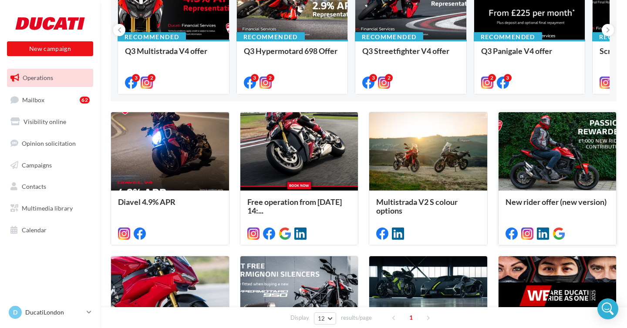 The height and width of the screenshot is (328, 627). I want to click on span: Multistrada V2 S colour options, so click(416, 206).